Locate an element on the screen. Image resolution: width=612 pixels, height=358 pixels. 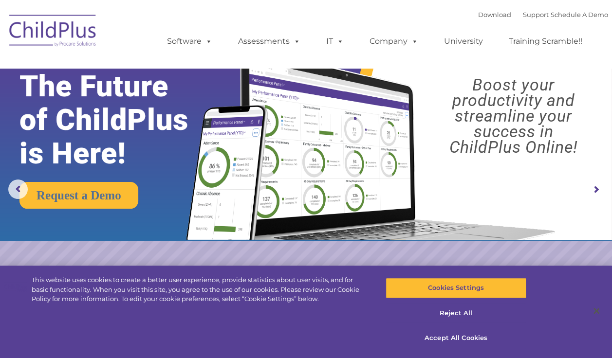
span: Phone number is located at coordinates (156, 108).